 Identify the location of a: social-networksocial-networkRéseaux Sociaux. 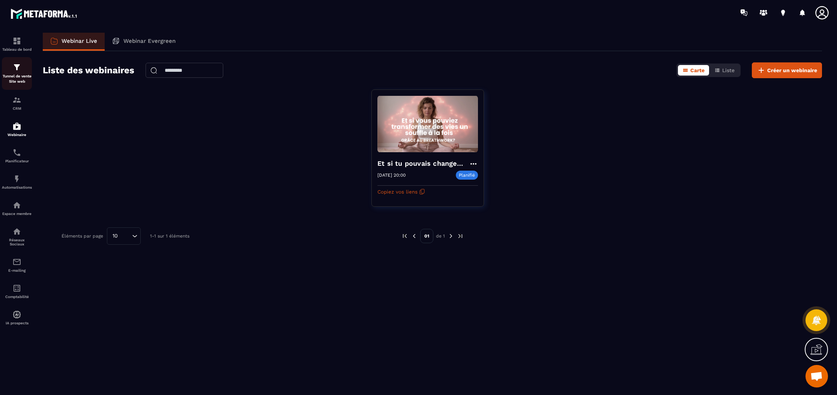
(17, 236).